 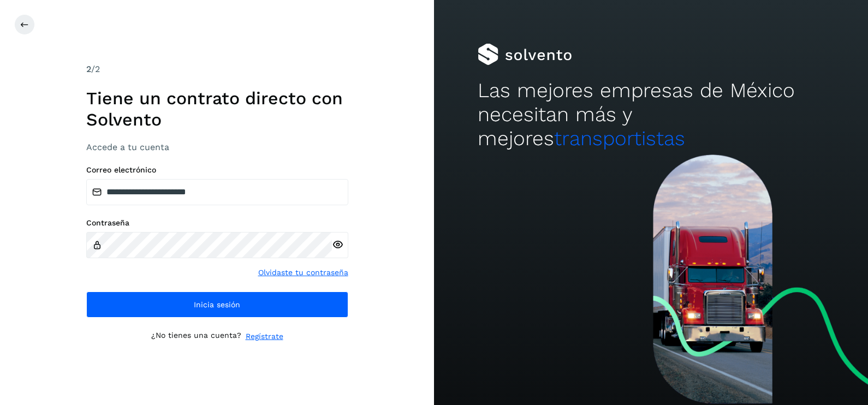 I want to click on a: Regístrate, so click(x=264, y=336).